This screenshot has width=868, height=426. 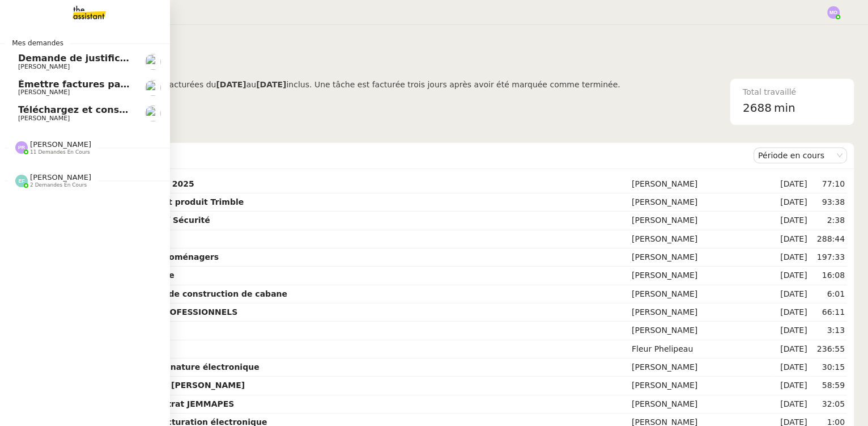 I want to click on div: Demandes, so click(x=405, y=155).